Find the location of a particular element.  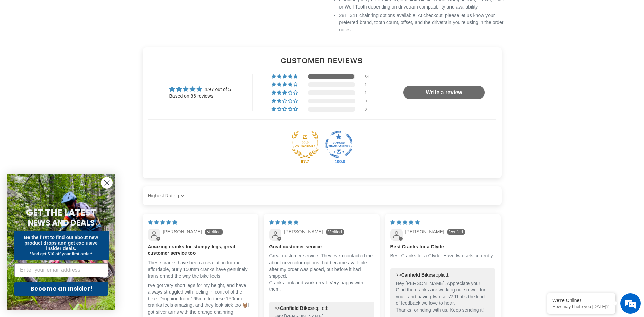

p: Best Cranks for a Clyde- Have two sets currently is located at coordinates (443, 256).